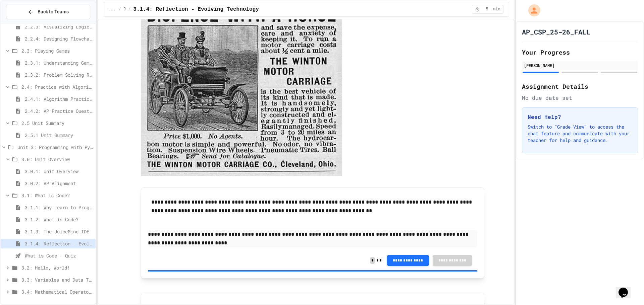 The height and width of the screenshot is (305, 644). What do you see at coordinates (59, 27) in the screenshot?
I see `span: 2.2.3: Visualizing Logic with Flowcharts` at bounding box center [59, 27].